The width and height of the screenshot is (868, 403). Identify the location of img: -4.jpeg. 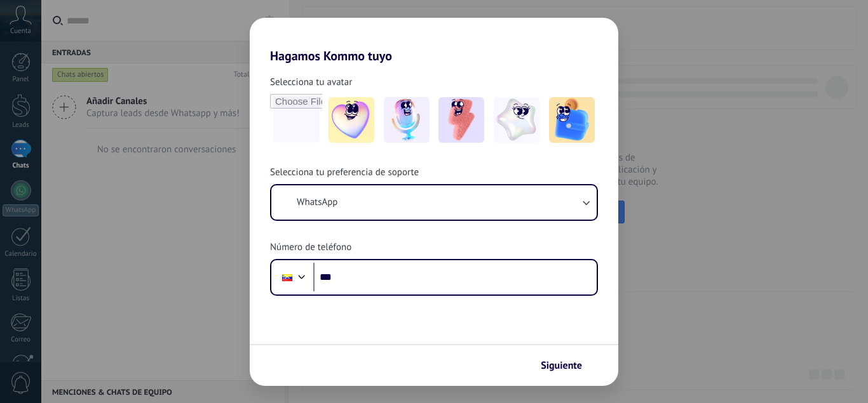
(517, 120).